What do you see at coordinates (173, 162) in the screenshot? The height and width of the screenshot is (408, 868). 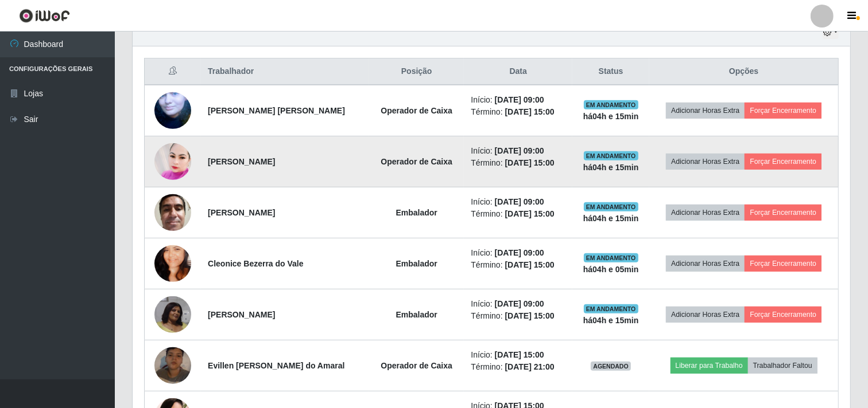 I see `img: 1755803495461.jpeg` at bounding box center [173, 162].